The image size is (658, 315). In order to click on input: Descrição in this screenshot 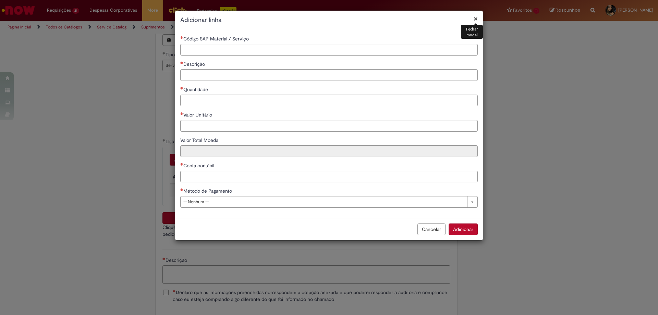, I will do `click(329, 75)`.